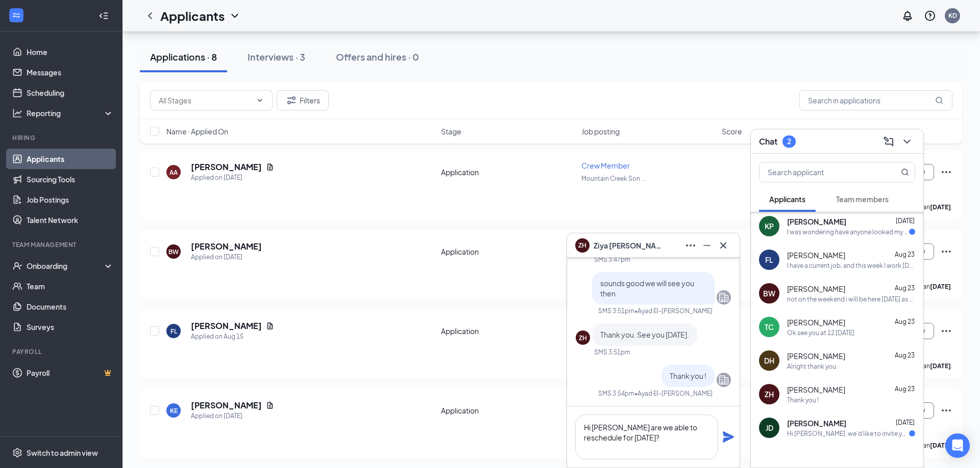 This screenshot has height=468, width=980. I want to click on div: 2, so click(789, 141).